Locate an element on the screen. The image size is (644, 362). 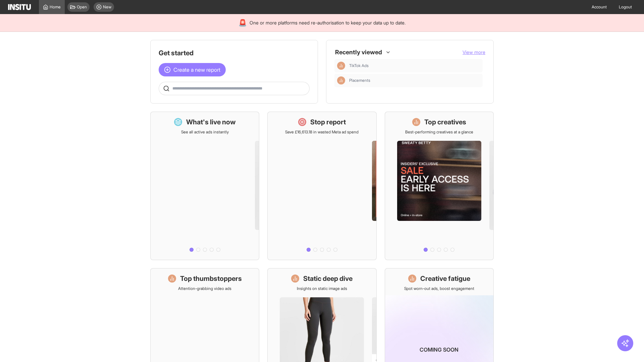
p: Best-performing creatives at a glance is located at coordinates (439, 132).